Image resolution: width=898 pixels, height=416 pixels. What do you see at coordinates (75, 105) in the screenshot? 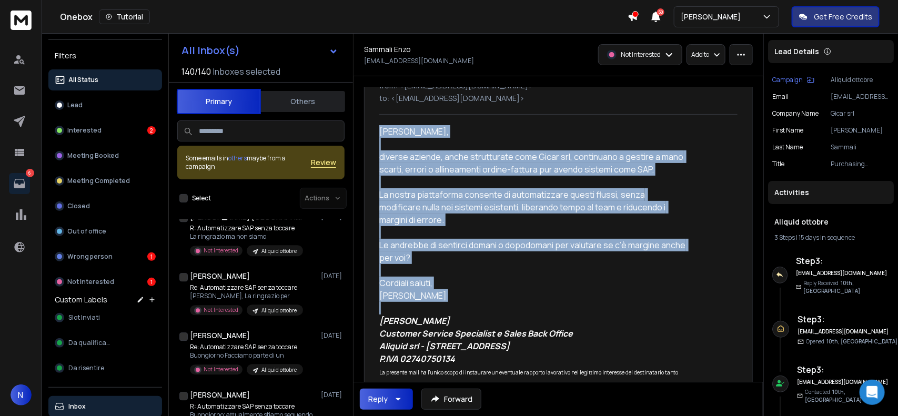
I see `p: Lead` at bounding box center [75, 105].